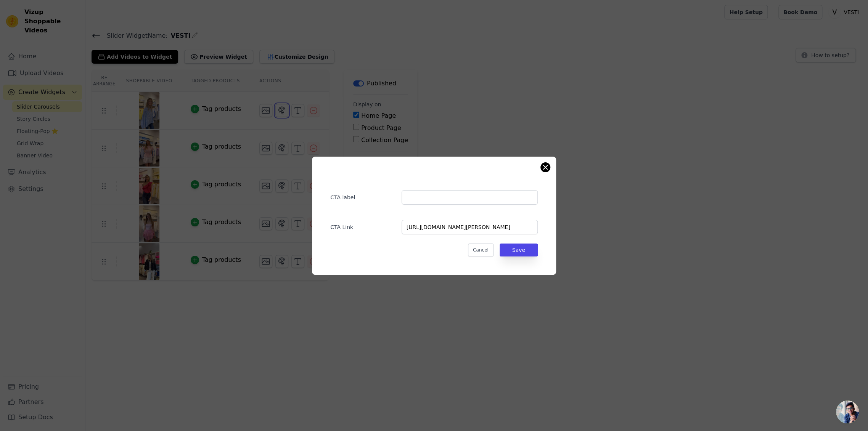  What do you see at coordinates (469, 227) in the screenshot?
I see `input: https://example.com/` at bounding box center [469, 227].